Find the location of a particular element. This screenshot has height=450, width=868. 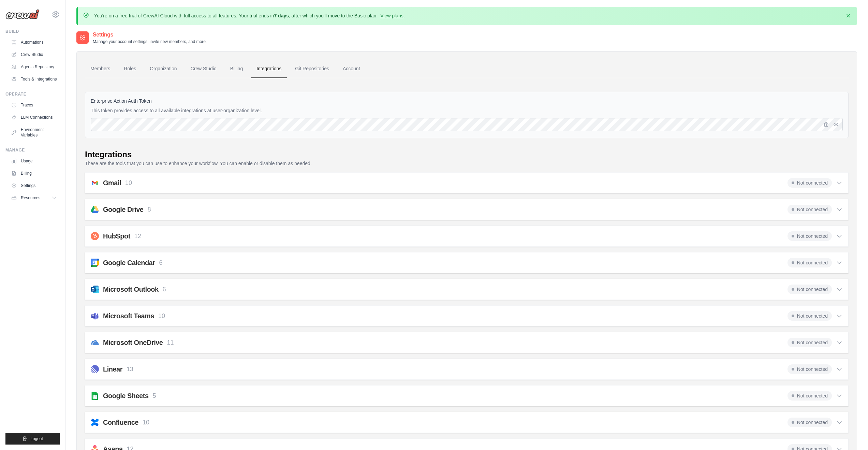

a: Members is located at coordinates (100, 69).